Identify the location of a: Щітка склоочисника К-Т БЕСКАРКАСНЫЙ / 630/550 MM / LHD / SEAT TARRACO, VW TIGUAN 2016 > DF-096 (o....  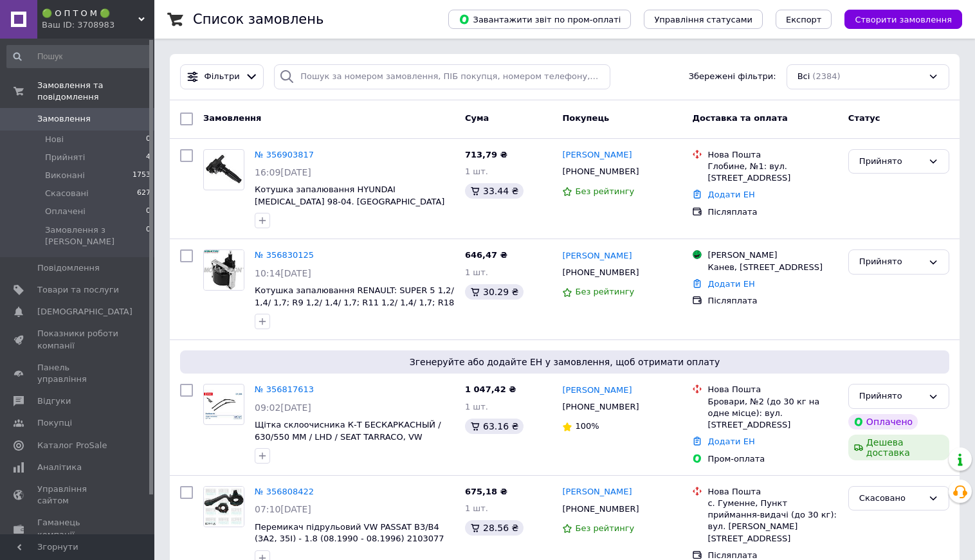
(348, 437).